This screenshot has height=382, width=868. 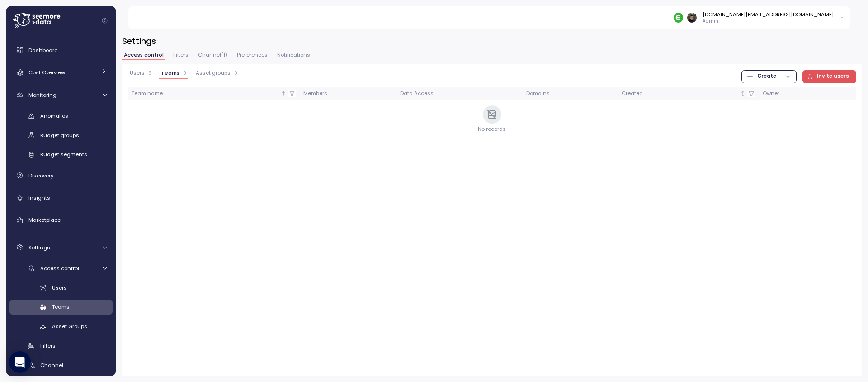 I want to click on span: Anomalies, so click(x=54, y=116).